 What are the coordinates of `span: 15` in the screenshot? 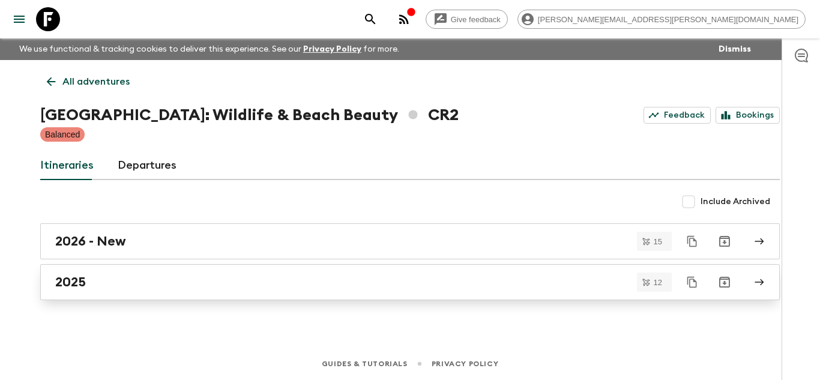 It's located at (658, 241).